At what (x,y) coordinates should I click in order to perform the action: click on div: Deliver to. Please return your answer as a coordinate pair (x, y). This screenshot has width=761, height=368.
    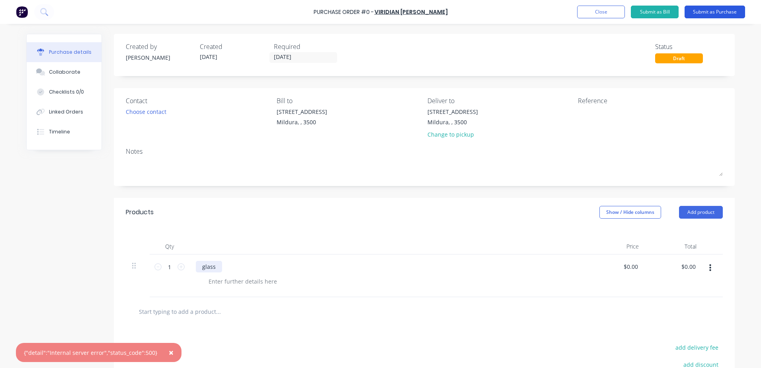
    Looking at the image, I should click on (500, 101).